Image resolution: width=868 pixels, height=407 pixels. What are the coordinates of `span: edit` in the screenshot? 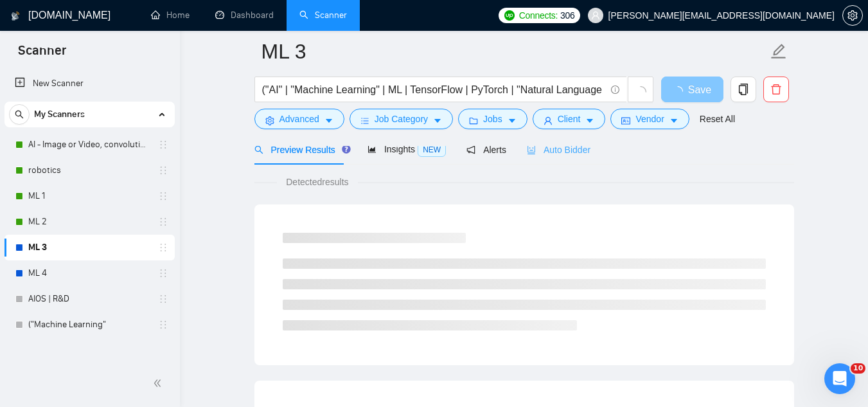 It's located at (778, 52).